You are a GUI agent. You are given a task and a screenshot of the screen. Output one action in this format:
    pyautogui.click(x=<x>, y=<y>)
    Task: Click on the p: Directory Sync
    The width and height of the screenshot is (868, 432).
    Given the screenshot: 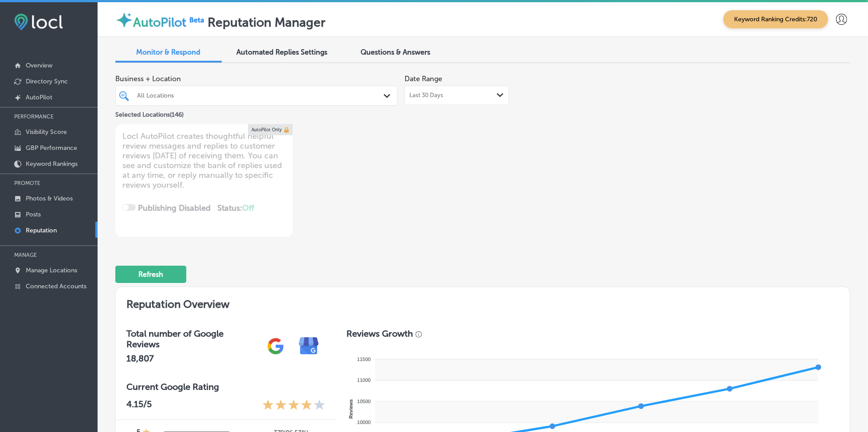 What is the action you would take?
    pyautogui.click(x=47, y=81)
    